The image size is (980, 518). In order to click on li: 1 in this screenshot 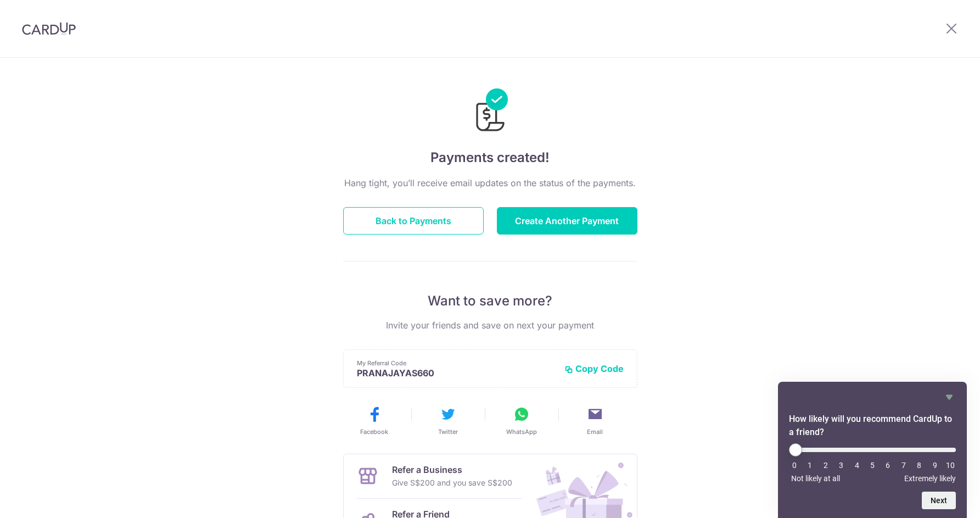, I will do `click(810, 466)`.